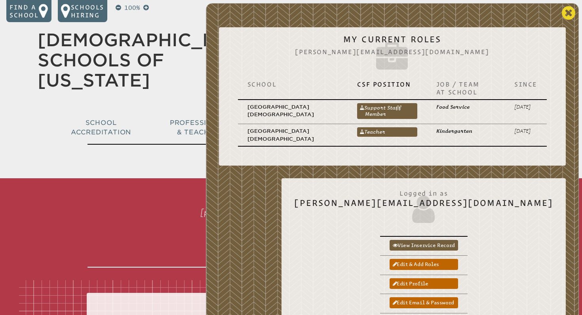 The width and height of the screenshot is (582, 315). What do you see at coordinates (132, 8) in the screenshot?
I see `p: 100%` at bounding box center [132, 8].